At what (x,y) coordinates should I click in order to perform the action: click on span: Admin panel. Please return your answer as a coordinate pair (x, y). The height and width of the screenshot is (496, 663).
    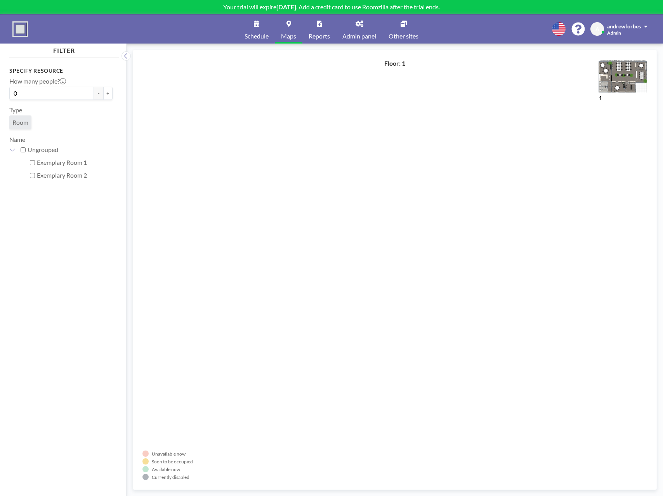
    Looking at the image, I should click on (359, 36).